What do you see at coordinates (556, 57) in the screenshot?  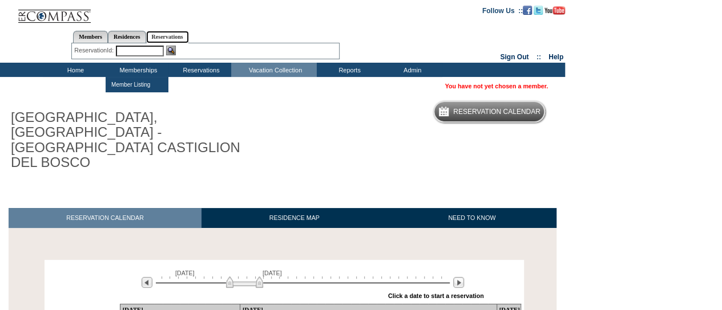 I see `a: Help` at bounding box center [556, 57].